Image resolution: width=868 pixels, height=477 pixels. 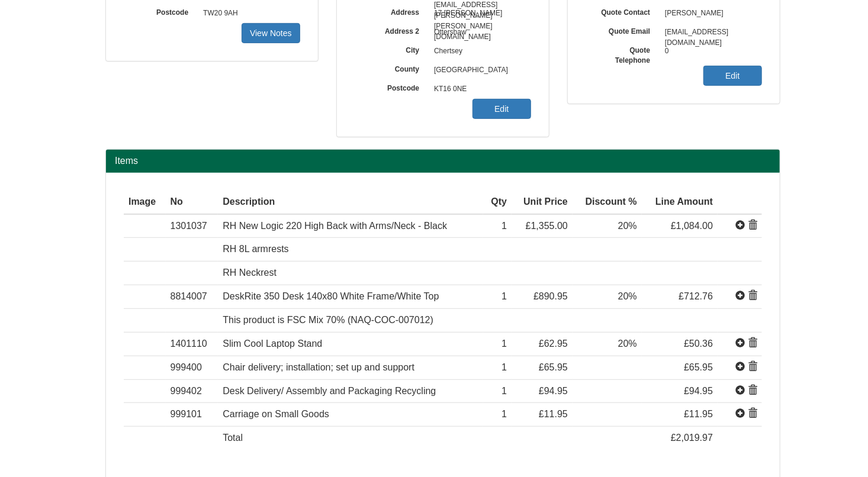 What do you see at coordinates (480, 90) in the screenshot?
I see `span: KT16 0NE` at bounding box center [480, 90].